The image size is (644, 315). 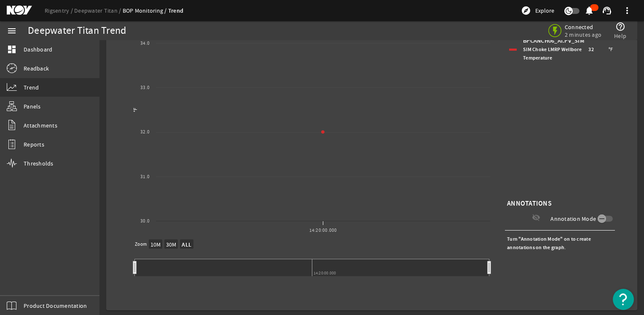 I want to click on span: Panels, so click(x=32, y=106).